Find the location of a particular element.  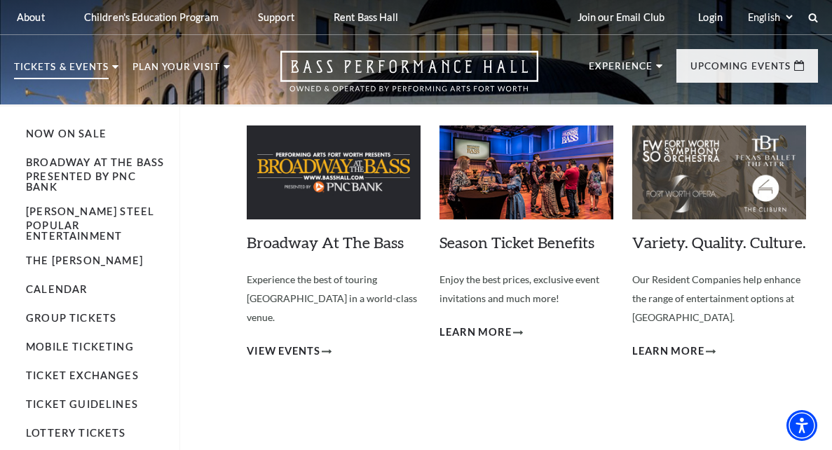

div: Accessibility Menu is located at coordinates (801, 425).